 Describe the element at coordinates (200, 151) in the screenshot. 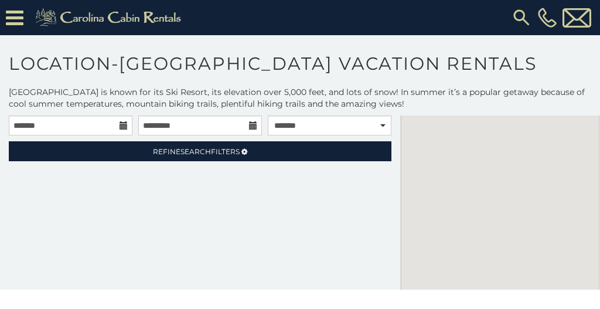

I see `a: RefineSearchFilters` at that location.